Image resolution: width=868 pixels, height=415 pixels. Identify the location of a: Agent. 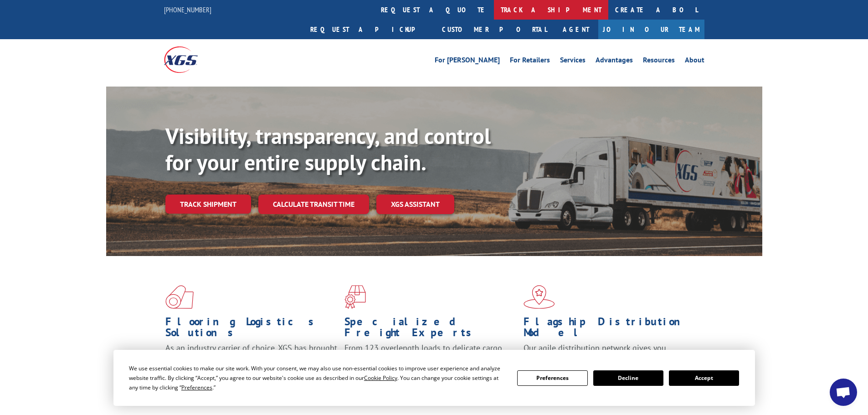
(576, 29).